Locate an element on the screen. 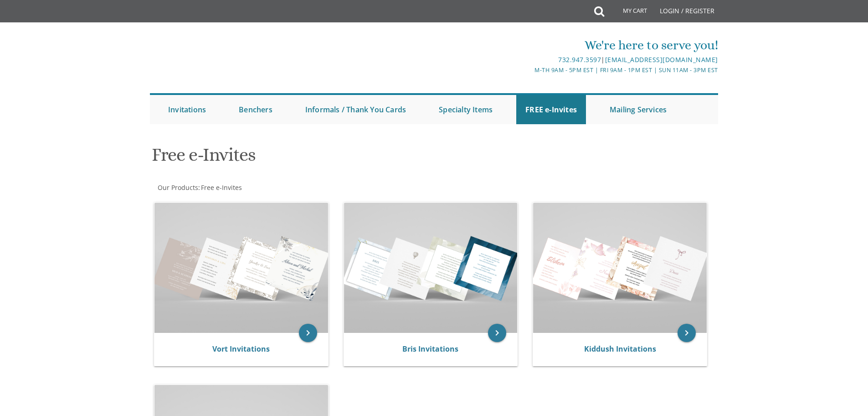 The height and width of the screenshot is (416, 868). img: Bris Invitations is located at coordinates (431, 268).